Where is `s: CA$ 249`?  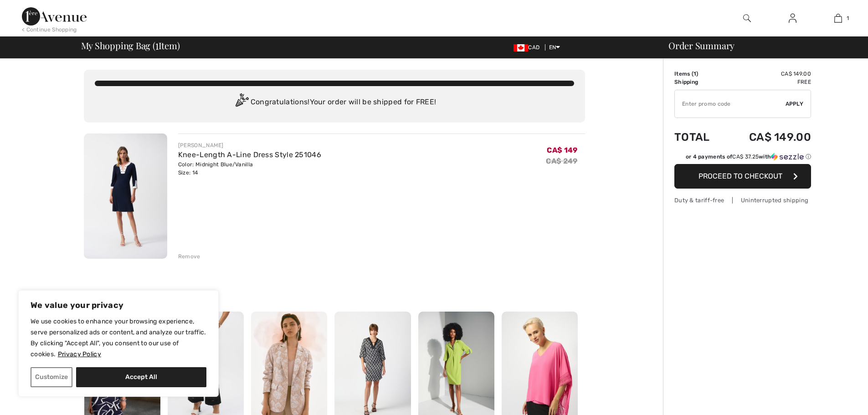 s: CA$ 249 is located at coordinates (561, 161).